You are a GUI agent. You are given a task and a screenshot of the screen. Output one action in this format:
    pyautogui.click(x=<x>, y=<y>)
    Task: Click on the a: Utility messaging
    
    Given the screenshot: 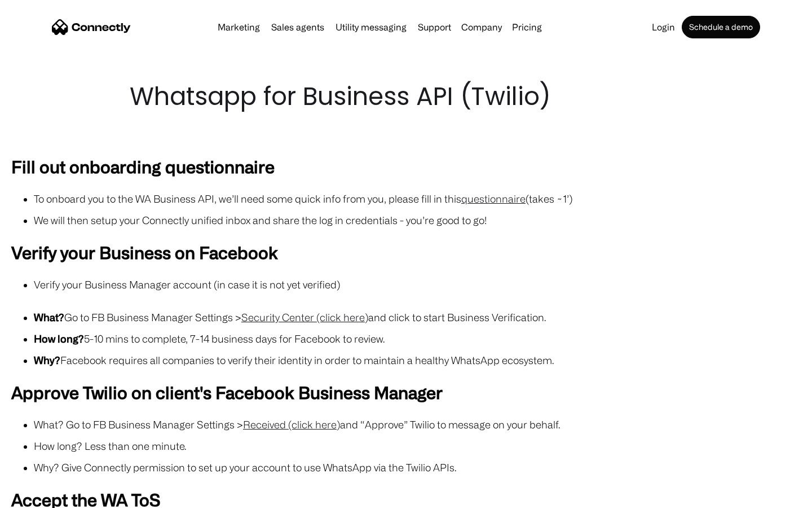 What is the action you would take?
    pyautogui.click(x=371, y=27)
    